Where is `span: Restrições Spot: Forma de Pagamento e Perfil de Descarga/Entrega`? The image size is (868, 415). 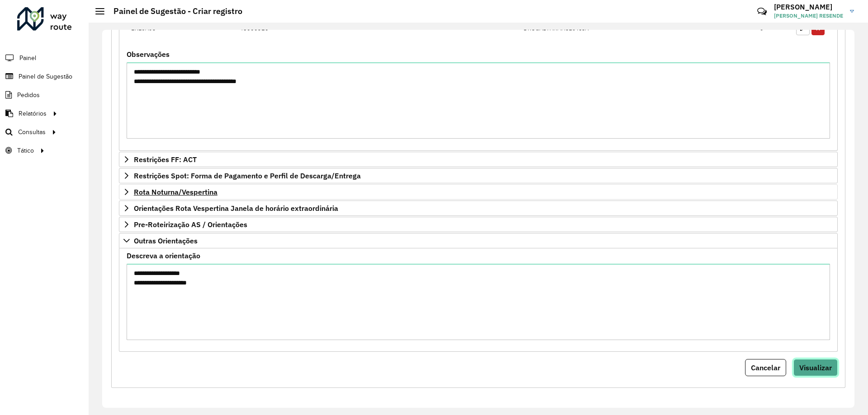
span: Restrições Spot: Forma de Pagamento e Perfil de Descarga/Entrega is located at coordinates (247, 176).